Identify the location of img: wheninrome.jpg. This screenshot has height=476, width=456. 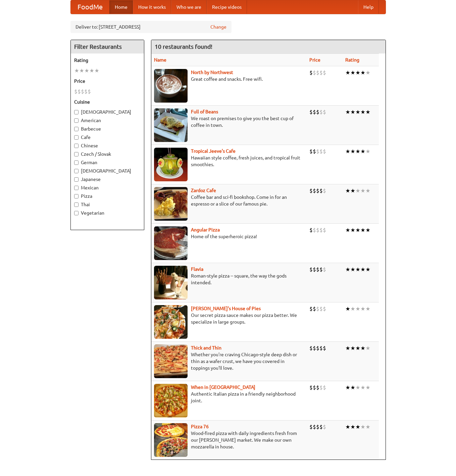
(171, 401).